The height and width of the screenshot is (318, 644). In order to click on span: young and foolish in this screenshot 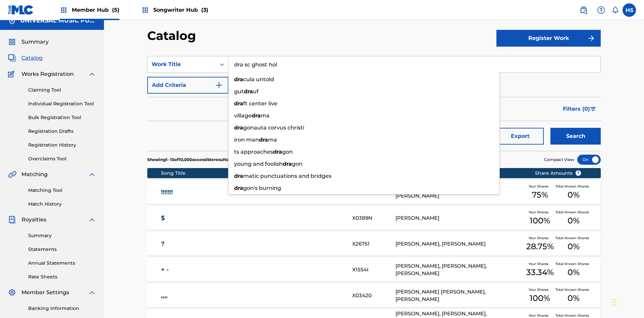, I will do `click(258, 164)`.